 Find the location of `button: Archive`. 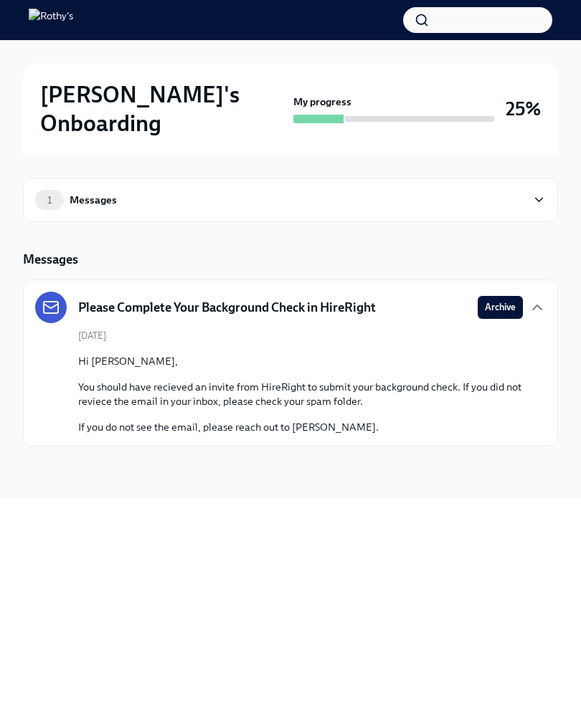

button: Archive is located at coordinates (500, 307).